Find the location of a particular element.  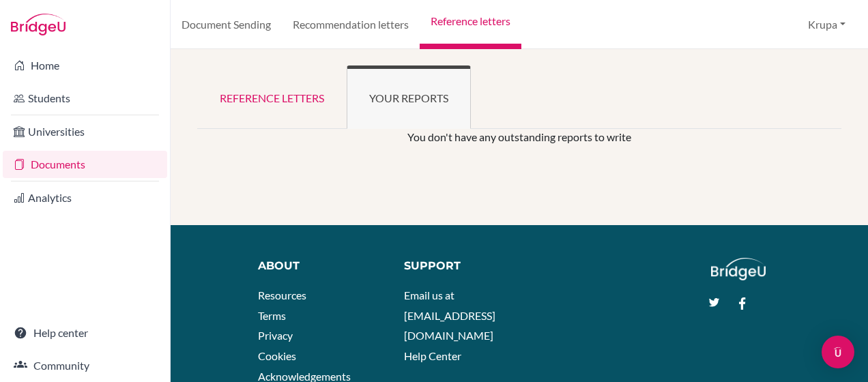

a: Resources is located at coordinates (282, 295).